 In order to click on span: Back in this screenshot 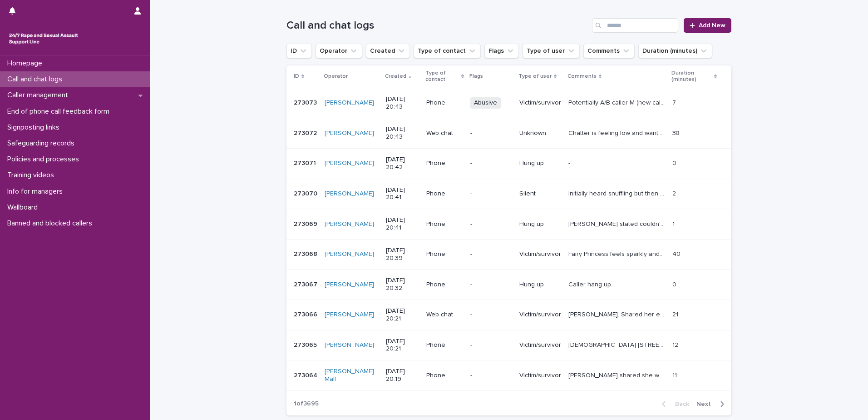, I will do `click(679, 404)`.